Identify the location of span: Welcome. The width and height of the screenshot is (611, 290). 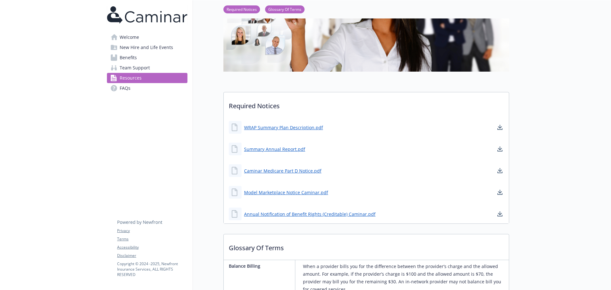
(129, 37).